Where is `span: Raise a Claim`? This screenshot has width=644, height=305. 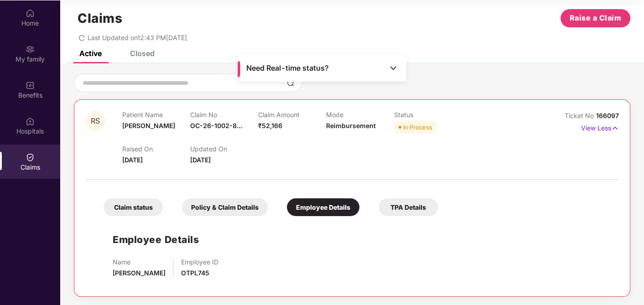 span: Raise a Claim is located at coordinates (596, 18).